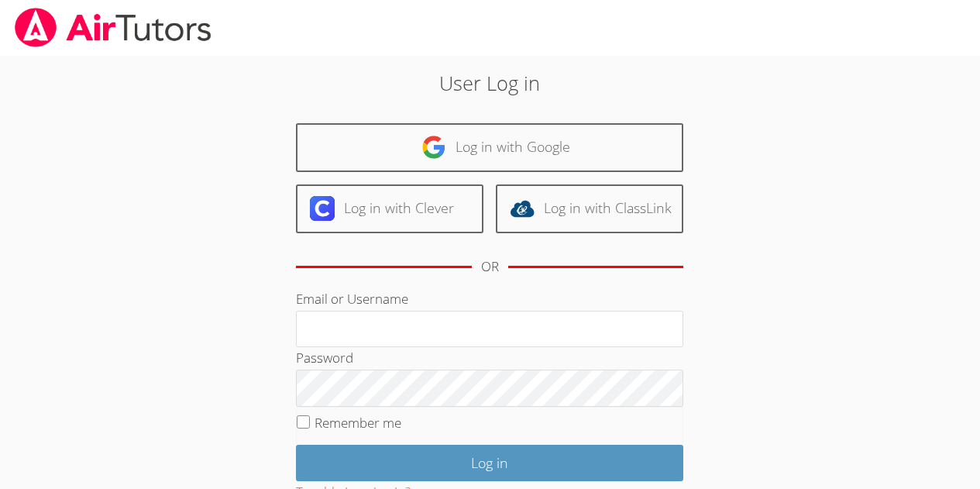  I want to click on a: Log in with Google, so click(490, 148).